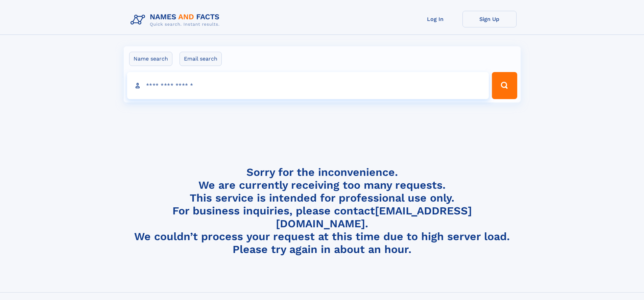 The width and height of the screenshot is (644, 300). Describe the element at coordinates (322, 211) in the screenshot. I see `h4: Sorry for the inconvenience. We are currently receiving too many requests. This service is intend...` at that location.